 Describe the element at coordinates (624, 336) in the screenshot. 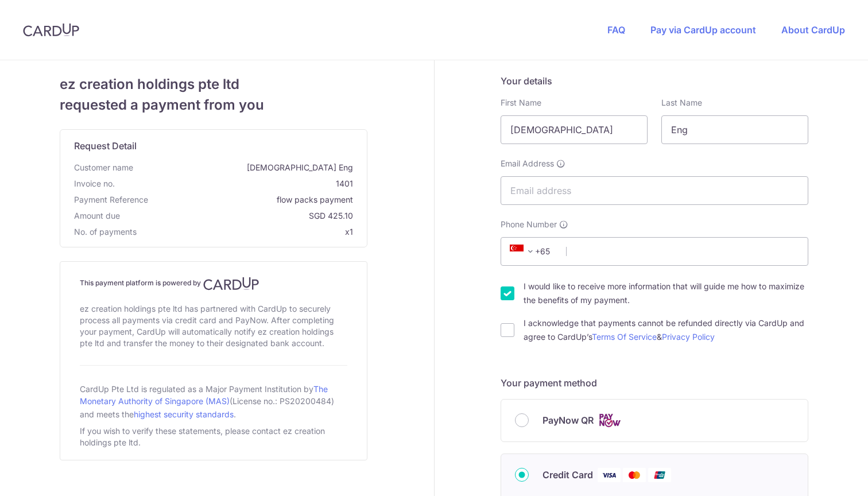

I see `a: Terms Of Service` at that location.